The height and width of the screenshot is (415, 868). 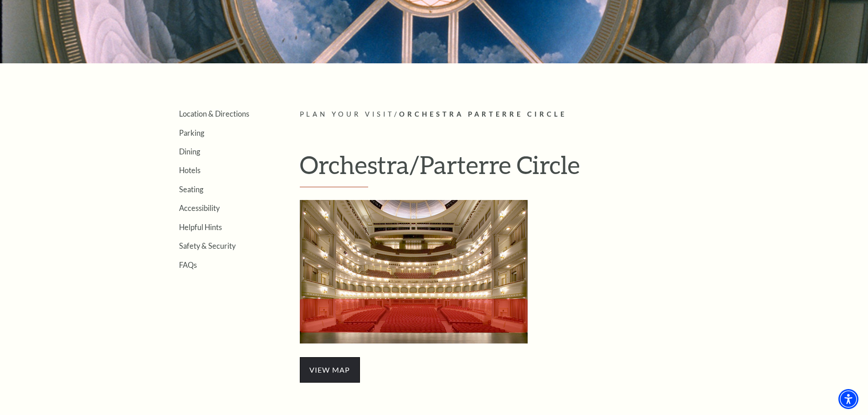 What do you see at coordinates (189, 151) in the screenshot?
I see `a: Dining` at bounding box center [189, 151].